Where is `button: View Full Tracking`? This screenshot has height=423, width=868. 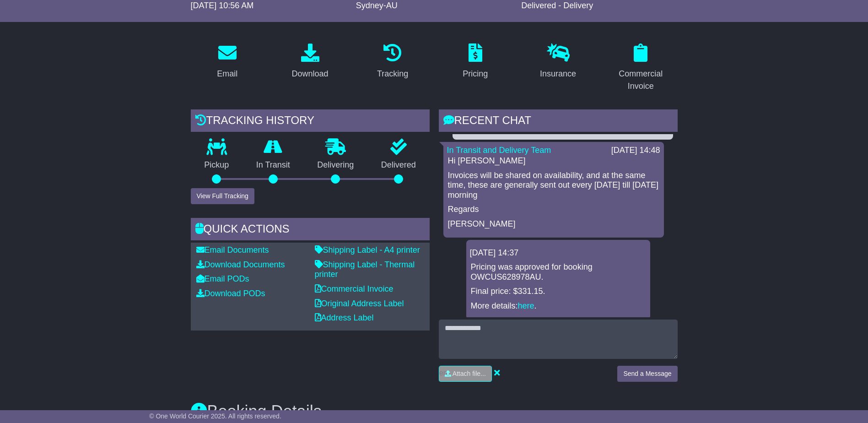 button: View Full Tracking is located at coordinates (222, 196).